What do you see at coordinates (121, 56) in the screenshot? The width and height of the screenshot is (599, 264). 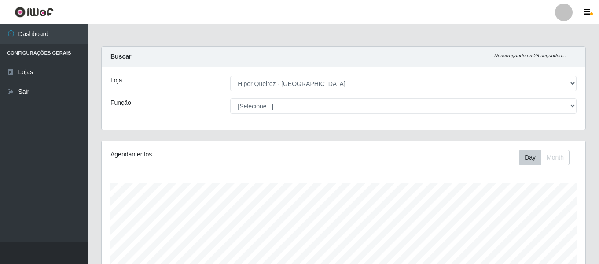 I see `strong: Buscar` at bounding box center [121, 56].